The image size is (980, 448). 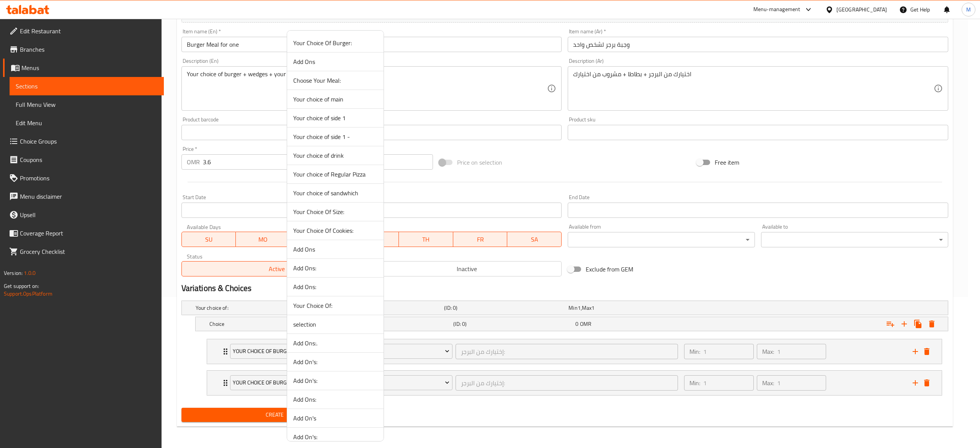 I want to click on span: Your choice of Regular Pizza, so click(x=336, y=174).